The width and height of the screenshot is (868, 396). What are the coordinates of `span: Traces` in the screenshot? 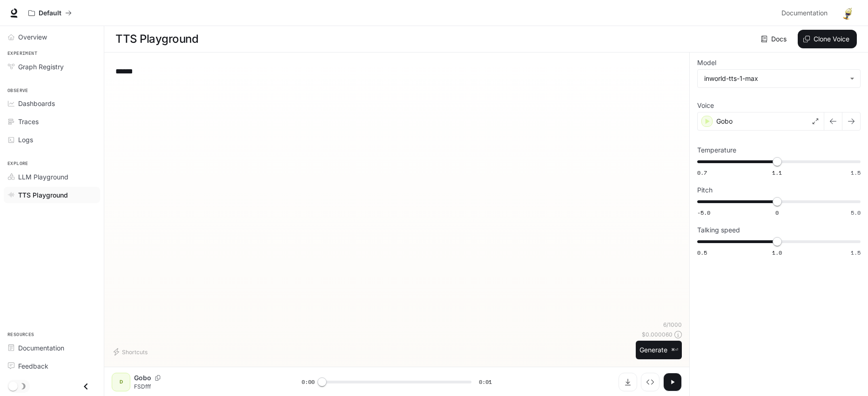 It's located at (29, 121).